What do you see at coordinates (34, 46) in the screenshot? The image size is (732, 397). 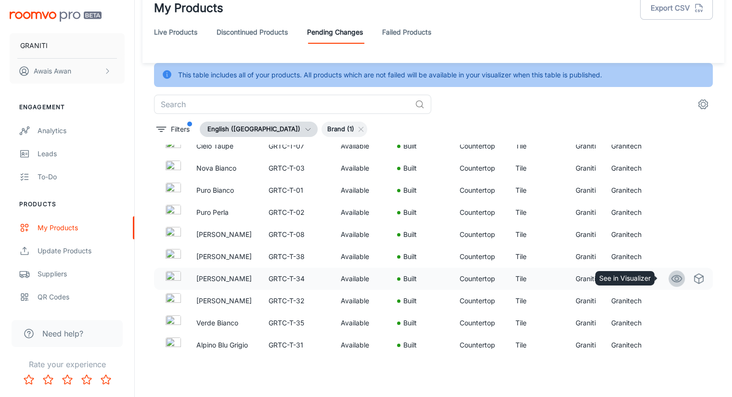 I see `p: GRANITI` at bounding box center [34, 46].